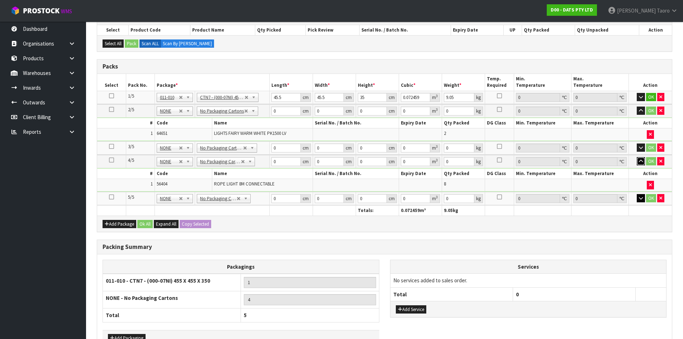 The height and width of the screenshot is (339, 683). Describe the element at coordinates (377, 210) in the screenshot. I see `th: Totals:` at that location.